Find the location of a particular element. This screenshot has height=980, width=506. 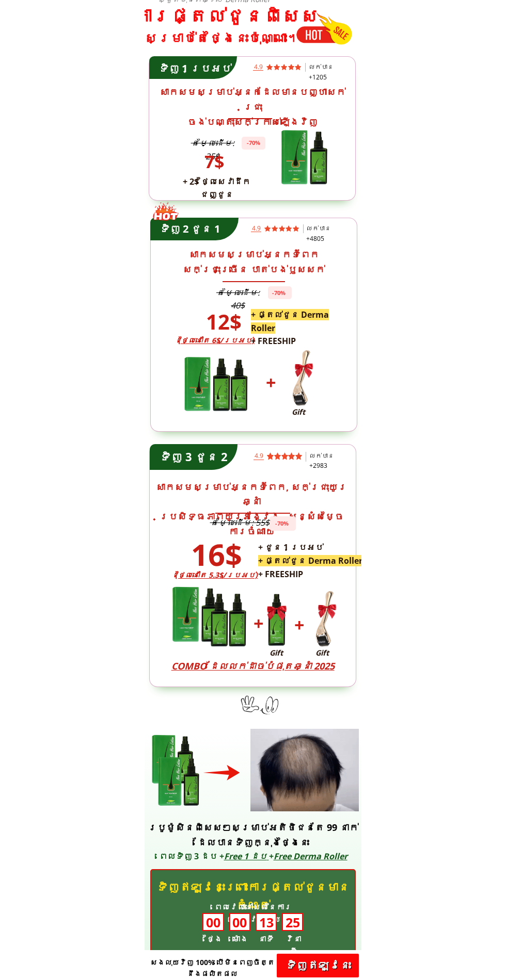

h3: (ថ្លៃនៅតែ 6$/ប្រអប់) is located at coordinates (216, 340).